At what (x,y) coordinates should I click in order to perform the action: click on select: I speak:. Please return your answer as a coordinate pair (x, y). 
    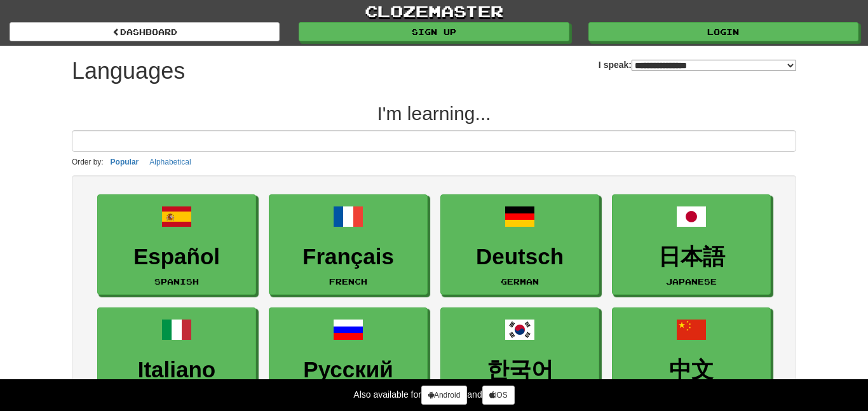
    Looking at the image, I should click on (714, 66).